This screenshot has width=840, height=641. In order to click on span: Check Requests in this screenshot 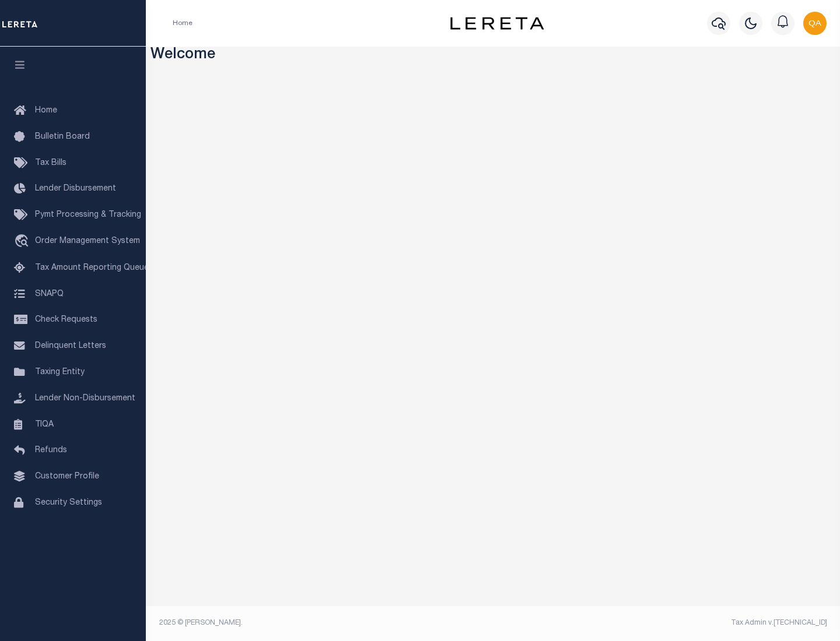, I will do `click(66, 320)`.